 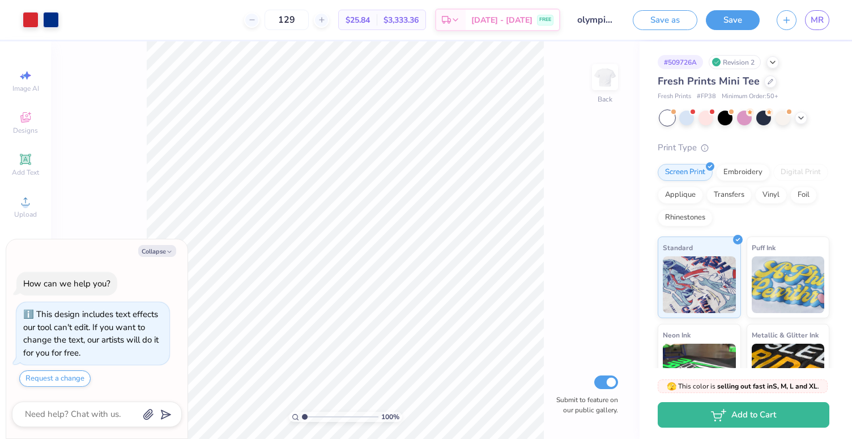 I want to click on button: Request a change, so click(x=55, y=378).